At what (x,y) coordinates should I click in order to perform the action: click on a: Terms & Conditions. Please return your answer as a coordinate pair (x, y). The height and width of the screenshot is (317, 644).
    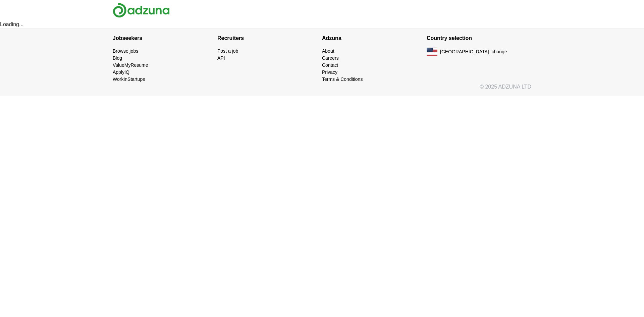
    Looking at the image, I should click on (342, 79).